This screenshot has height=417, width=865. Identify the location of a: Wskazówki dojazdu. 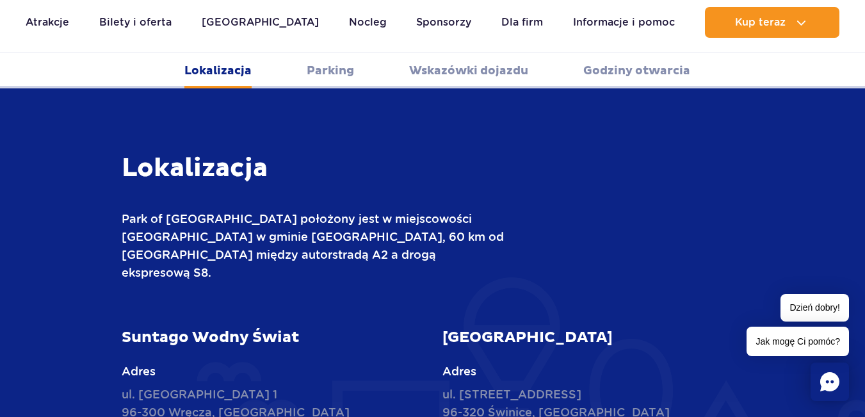
(469, 70).